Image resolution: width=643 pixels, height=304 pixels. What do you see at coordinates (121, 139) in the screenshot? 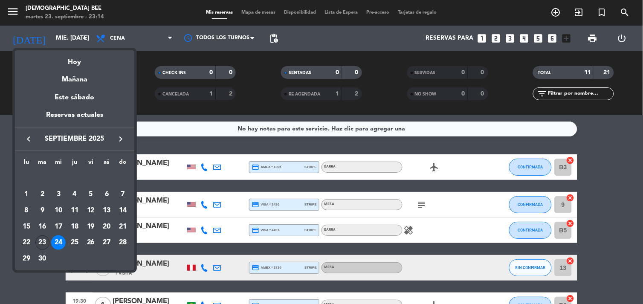
I see `button: keyboard_arrow_right` at bounding box center [121, 139].